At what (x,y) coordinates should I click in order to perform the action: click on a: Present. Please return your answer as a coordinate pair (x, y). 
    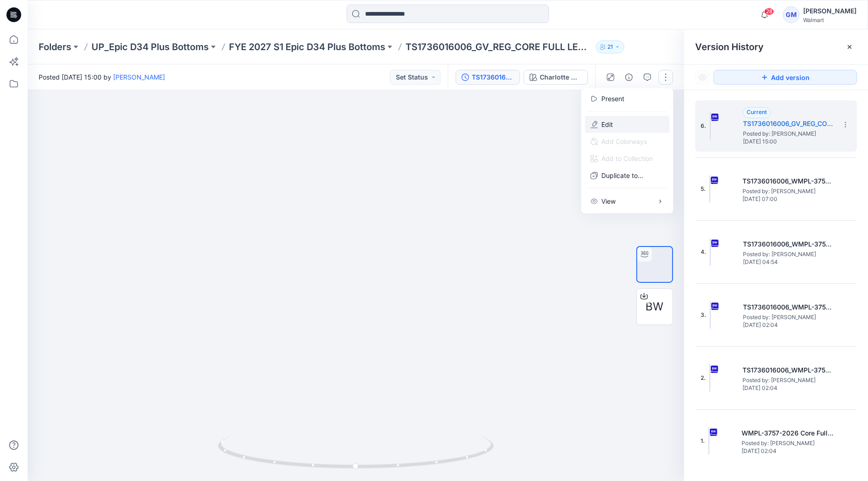
    Looking at the image, I should click on (613, 98).